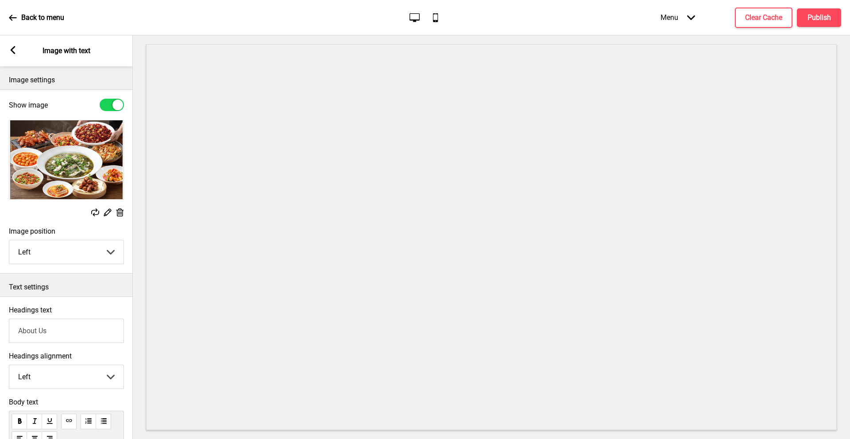 The width and height of the screenshot is (850, 439). I want to click on h4: Publish, so click(819, 18).